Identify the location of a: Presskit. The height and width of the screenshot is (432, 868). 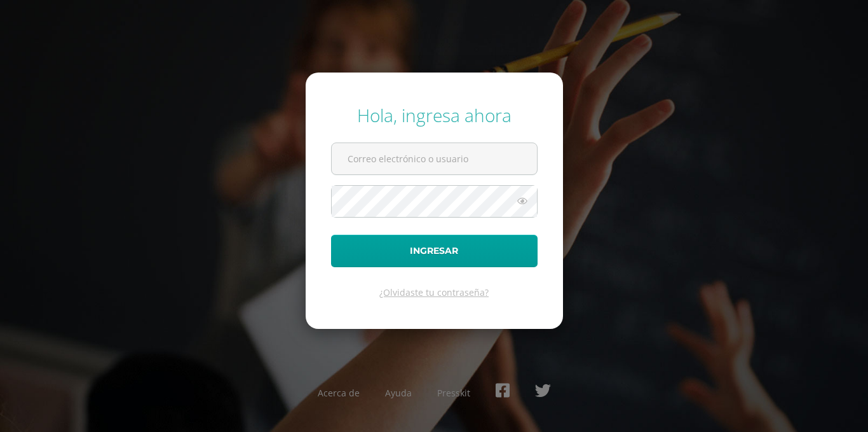
(454, 393).